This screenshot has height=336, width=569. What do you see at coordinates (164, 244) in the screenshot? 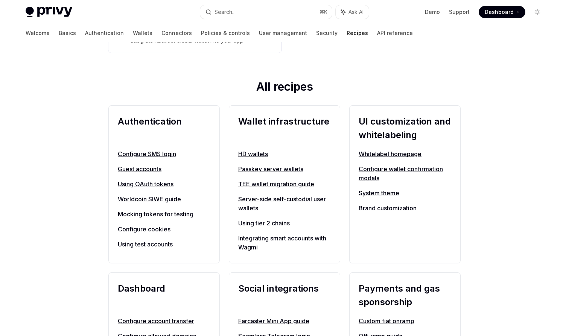
I see `a: Using test accounts` at bounding box center [164, 244].